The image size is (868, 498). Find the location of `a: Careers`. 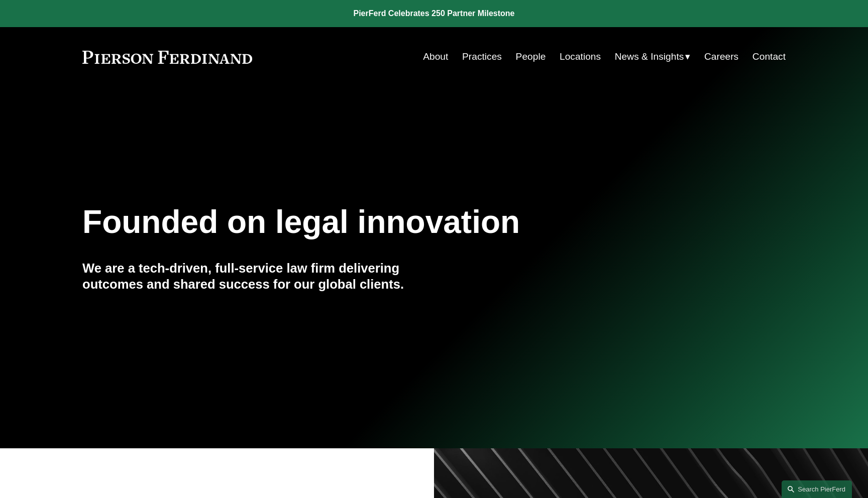

a: Careers is located at coordinates (721, 57).